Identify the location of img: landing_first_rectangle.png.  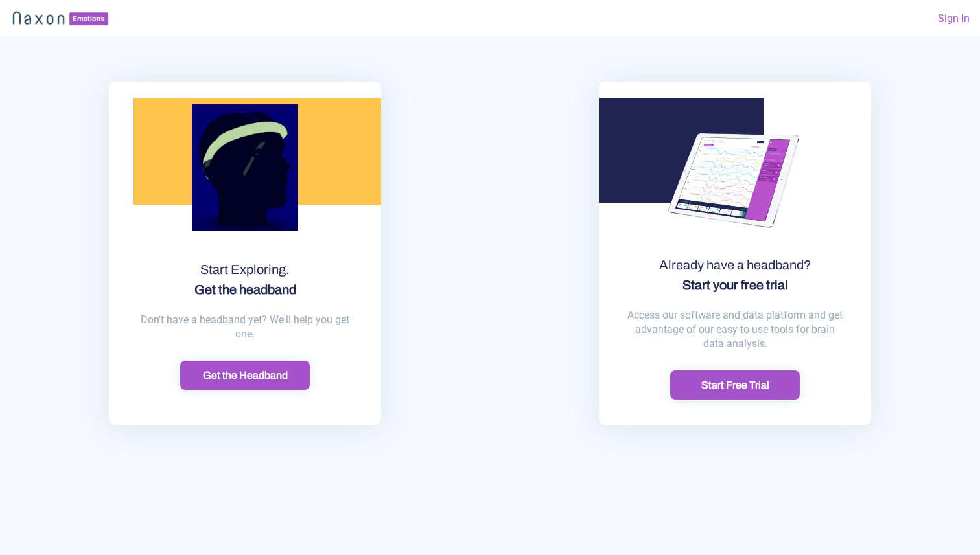
(257, 151).